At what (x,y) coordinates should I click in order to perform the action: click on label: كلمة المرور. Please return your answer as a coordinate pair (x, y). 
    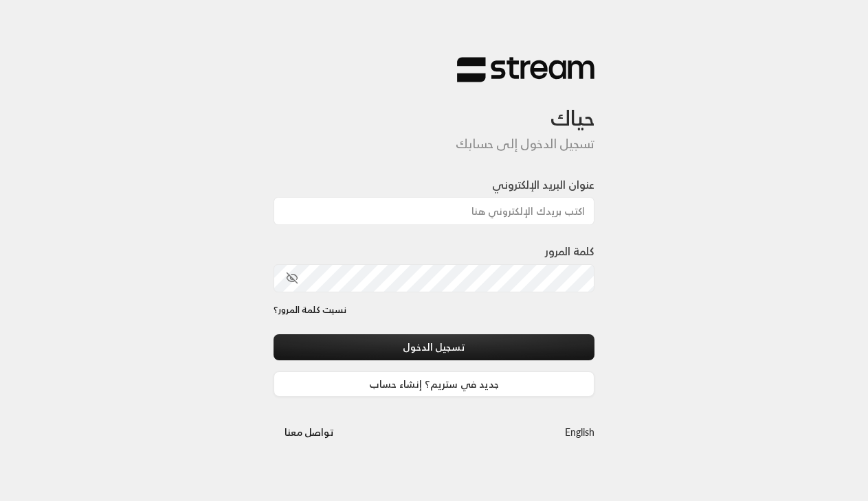
    Looking at the image, I should click on (569, 251).